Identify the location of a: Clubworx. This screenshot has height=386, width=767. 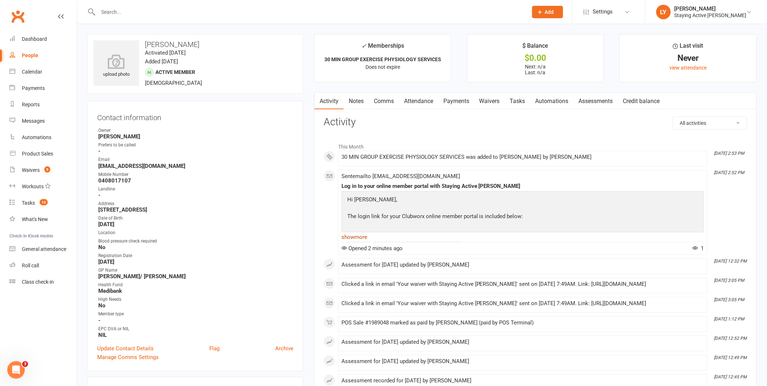
(18, 16).